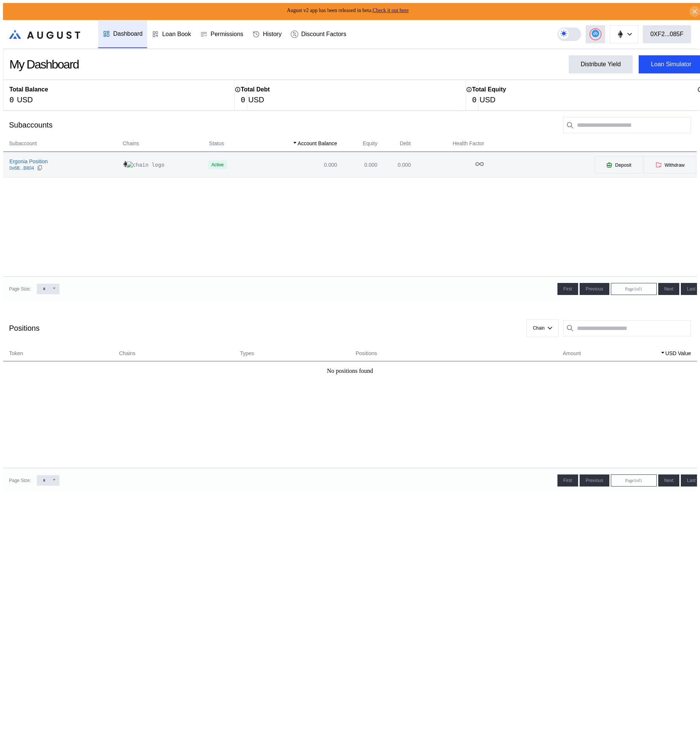  Describe the element at coordinates (28, 89) in the screenshot. I see `h2: Total Balance` at that location.